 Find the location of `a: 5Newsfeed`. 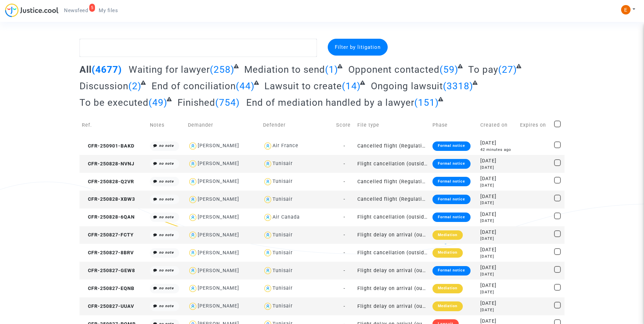

a: 5Newsfeed is located at coordinates (76, 10).